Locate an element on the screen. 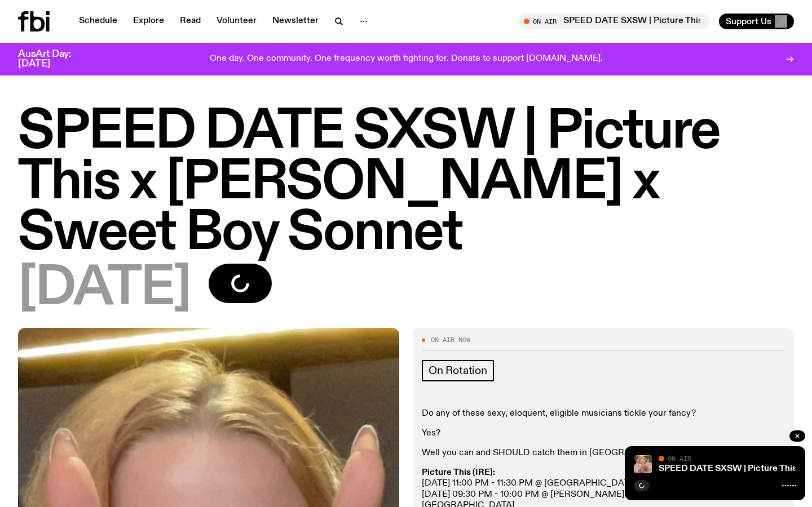 This screenshot has width=812, height=507. a: Volunteer is located at coordinates (236, 21).